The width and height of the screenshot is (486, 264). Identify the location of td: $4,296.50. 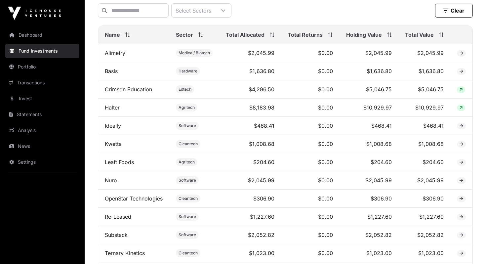
(250, 89).